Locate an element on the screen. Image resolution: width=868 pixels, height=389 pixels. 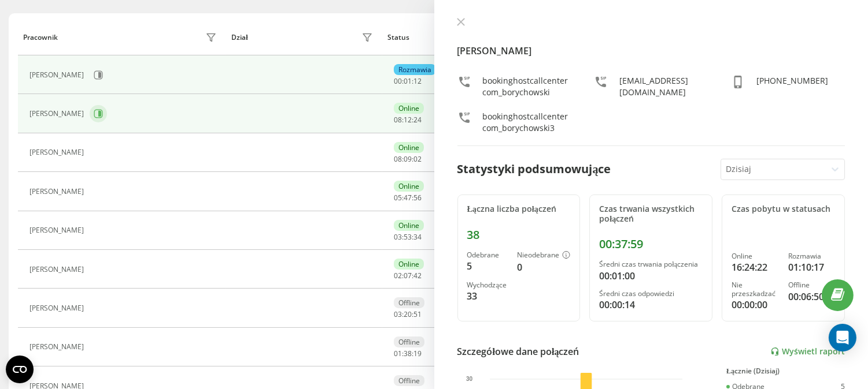
div: 0 is located at coordinates (544, 268).